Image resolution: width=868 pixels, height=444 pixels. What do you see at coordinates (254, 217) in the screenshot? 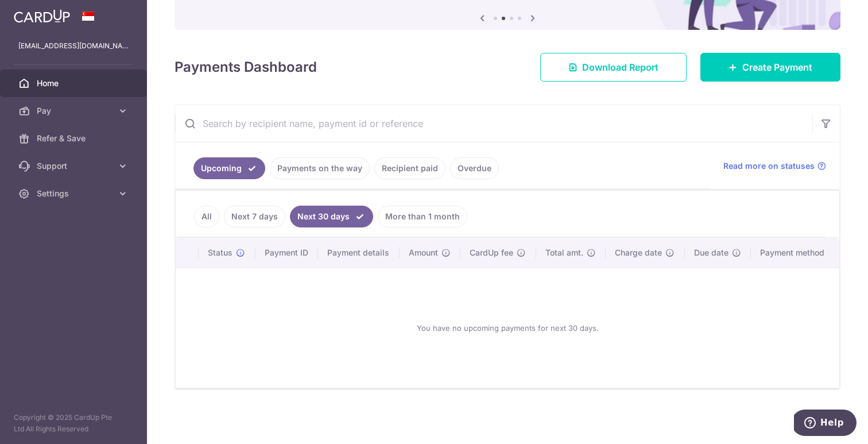
I see `a: Next 7 days` at bounding box center [254, 217].